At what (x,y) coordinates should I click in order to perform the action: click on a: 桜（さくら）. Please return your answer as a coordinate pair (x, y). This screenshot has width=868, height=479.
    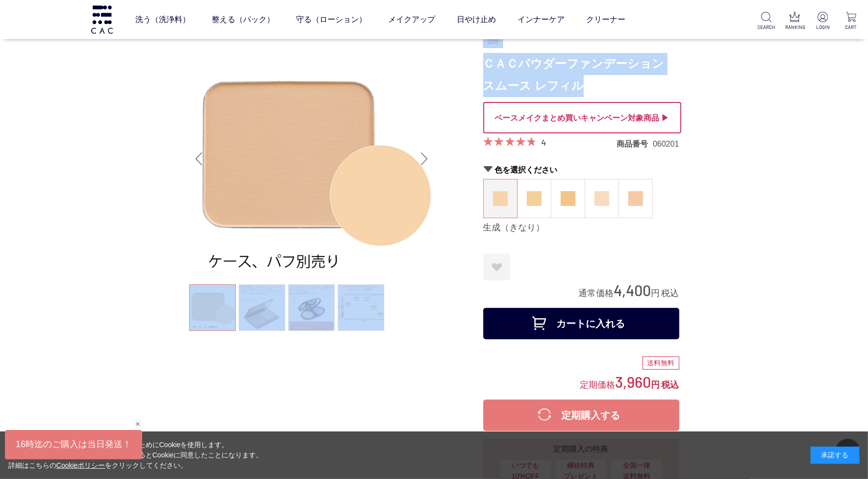
    Looking at the image, I should click on (602, 199).